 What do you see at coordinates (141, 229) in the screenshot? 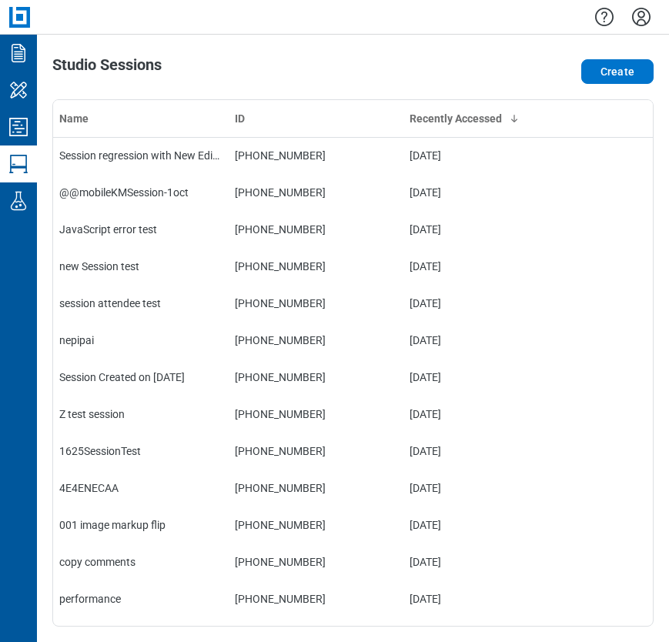
I see `div: JavaScript error test` at bounding box center [141, 229].